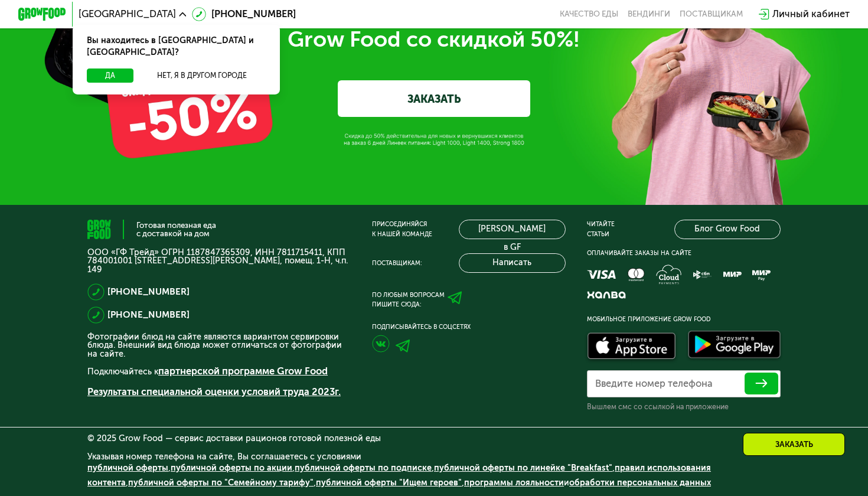 This screenshot has width=868, height=496. I want to click on div: Читайте статьи, so click(600, 229).